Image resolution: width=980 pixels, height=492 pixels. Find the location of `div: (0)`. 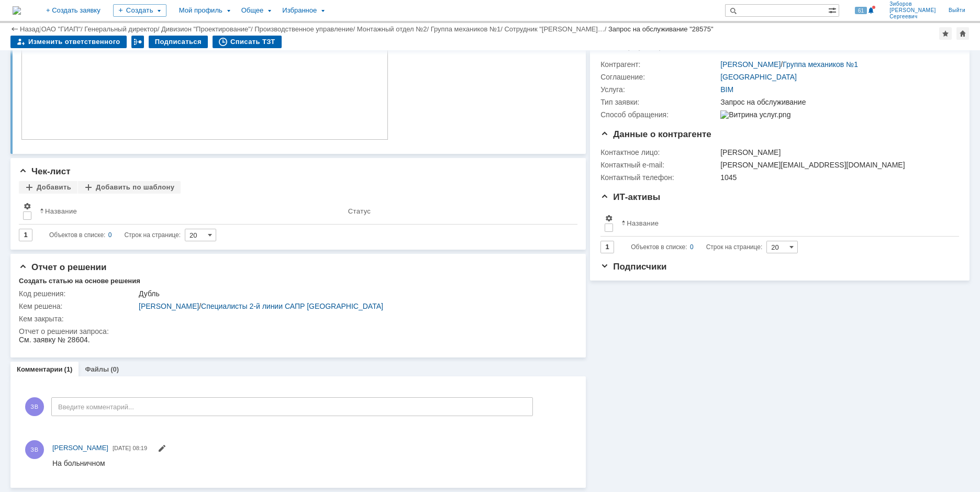

div: (0) is located at coordinates (115, 369).